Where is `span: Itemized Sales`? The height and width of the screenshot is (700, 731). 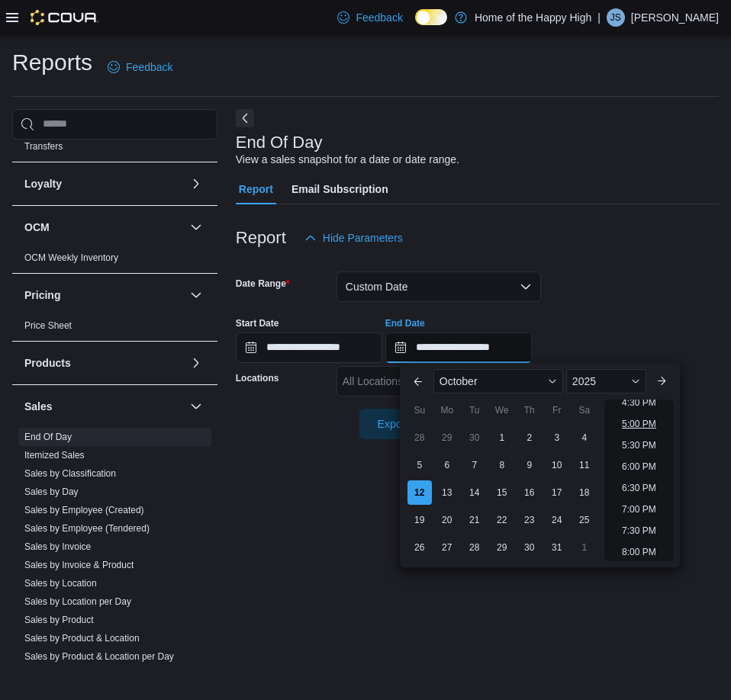
span: Itemized Sales is located at coordinates (54, 456).